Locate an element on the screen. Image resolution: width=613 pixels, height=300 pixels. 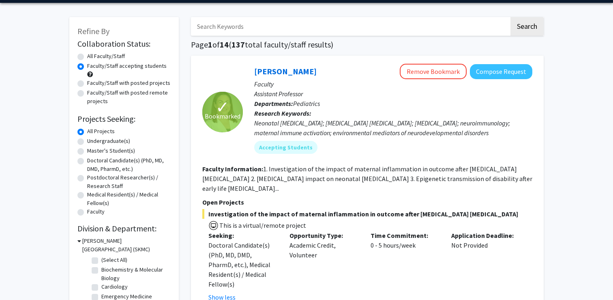
span: Pediatrics is located at coordinates (307, 103).